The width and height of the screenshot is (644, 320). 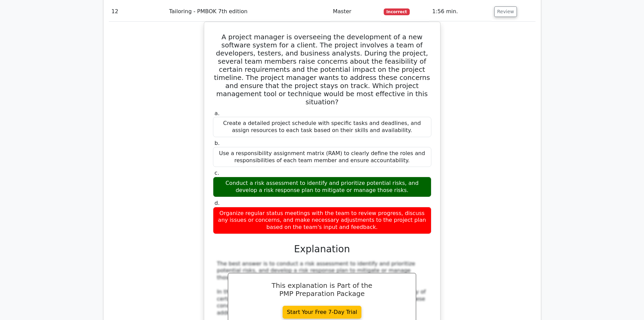 I want to click on span: a., so click(x=217, y=113).